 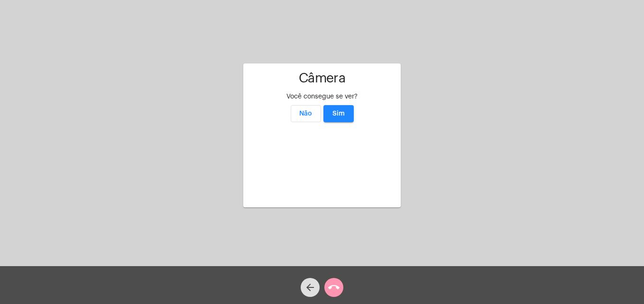 What do you see at coordinates (339, 114) in the screenshot?
I see `span: Sim` at bounding box center [339, 114].